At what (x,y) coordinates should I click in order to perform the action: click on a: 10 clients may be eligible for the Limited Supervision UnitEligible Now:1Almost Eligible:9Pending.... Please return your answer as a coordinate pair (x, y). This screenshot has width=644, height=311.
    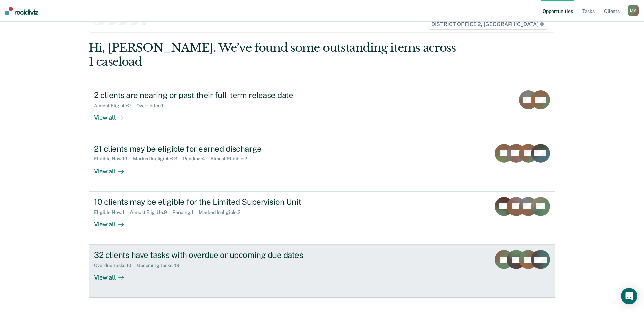
    Looking at the image, I should click on (322, 218).